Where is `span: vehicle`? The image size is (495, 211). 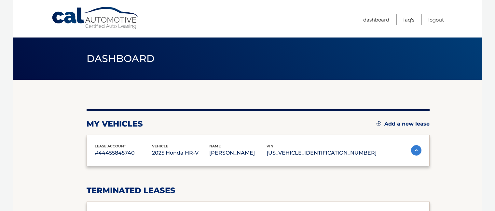 span: vehicle is located at coordinates (160, 146).